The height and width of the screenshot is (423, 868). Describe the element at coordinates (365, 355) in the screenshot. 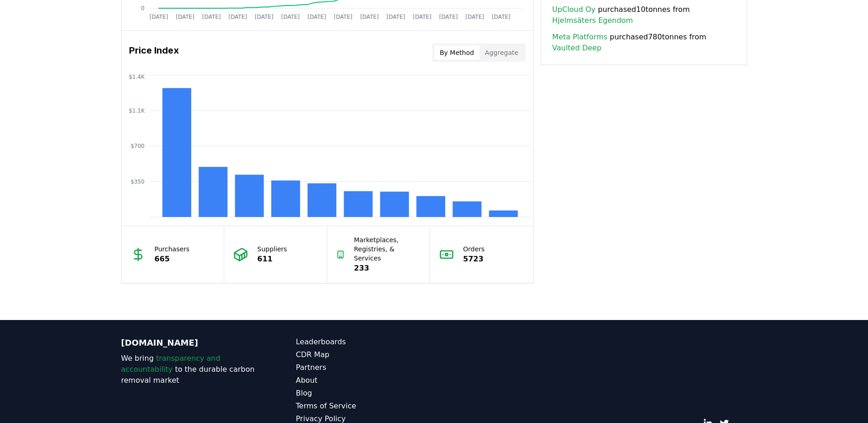

I see `a: CDR Map` at that location.